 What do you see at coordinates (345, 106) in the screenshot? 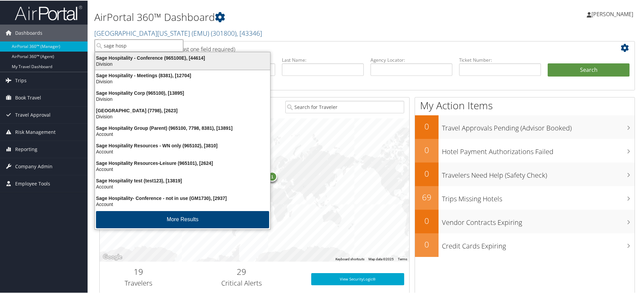
I see `input: Search for Traveler` at bounding box center [345, 106].